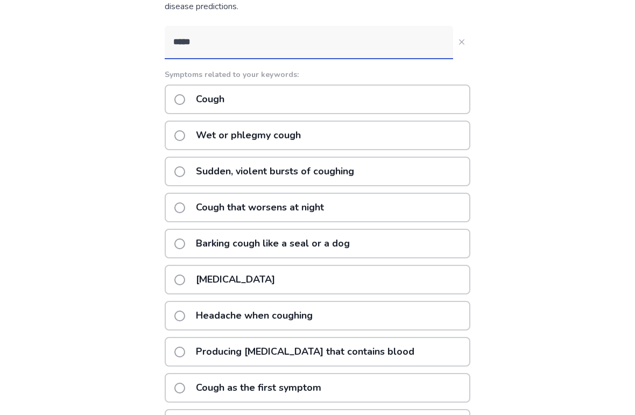 The image size is (635, 415). Describe the element at coordinates (210, 100) in the screenshot. I see `p: Cough` at that location.